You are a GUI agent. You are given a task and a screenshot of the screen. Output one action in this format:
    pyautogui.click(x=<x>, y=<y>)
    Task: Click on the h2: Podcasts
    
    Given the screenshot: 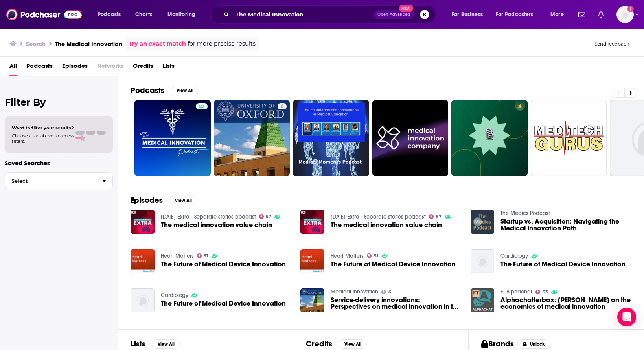 What is the action you would take?
    pyautogui.click(x=147, y=90)
    